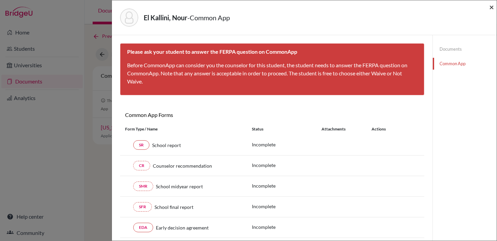 The image size is (497, 241). I want to click on span: - Common App, so click(209, 18).